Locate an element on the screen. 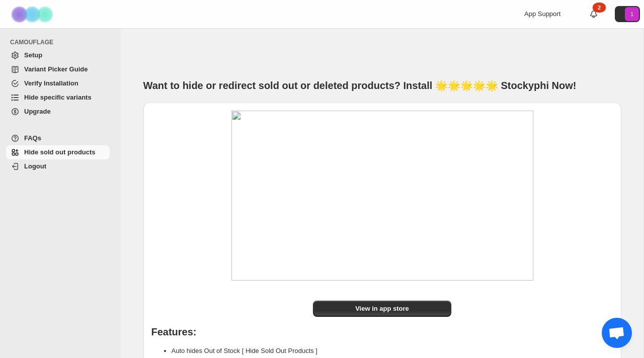 This screenshot has width=644, height=358. span: FAQs is located at coordinates (32, 138).